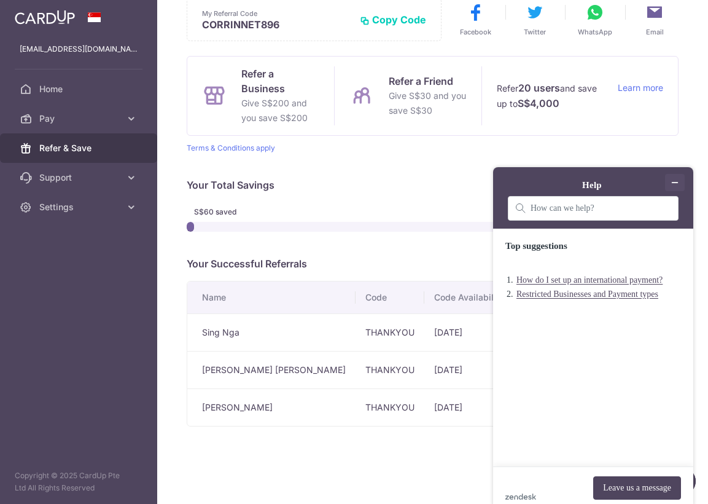  What do you see at coordinates (158, 335) in the screenshot?
I see `button: Leave us a message` at bounding box center [158, 335].